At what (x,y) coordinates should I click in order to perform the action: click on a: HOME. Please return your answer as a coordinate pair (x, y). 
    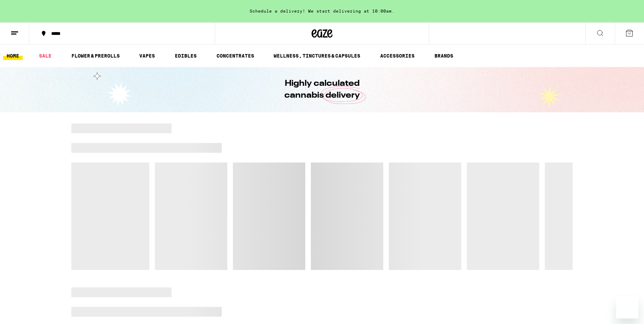
    Looking at the image, I should click on (13, 56).